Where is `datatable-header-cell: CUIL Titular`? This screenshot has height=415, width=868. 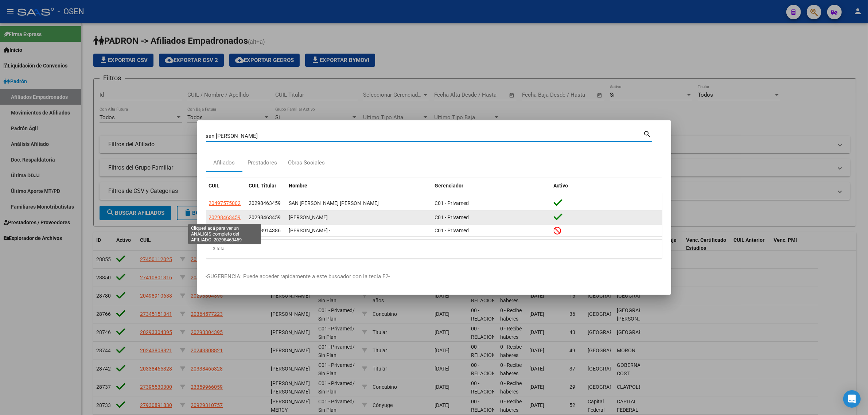
datatable-header-cell: CUIL Titular is located at coordinates (266, 185).